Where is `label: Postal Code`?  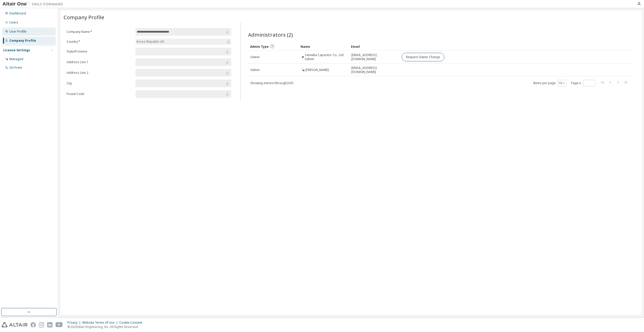
label: Postal Code is located at coordinates (100, 94).